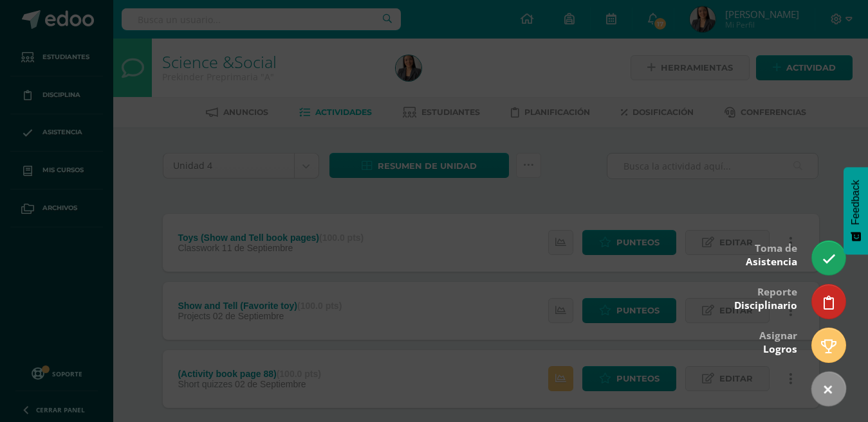  Describe the element at coordinates (778, 341) in the screenshot. I see `div: Asignar` at that location.